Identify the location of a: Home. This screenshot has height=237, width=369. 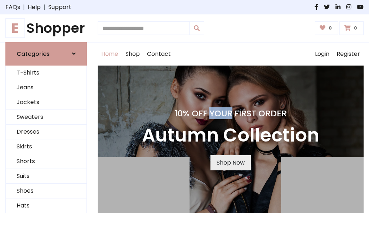
(110, 54).